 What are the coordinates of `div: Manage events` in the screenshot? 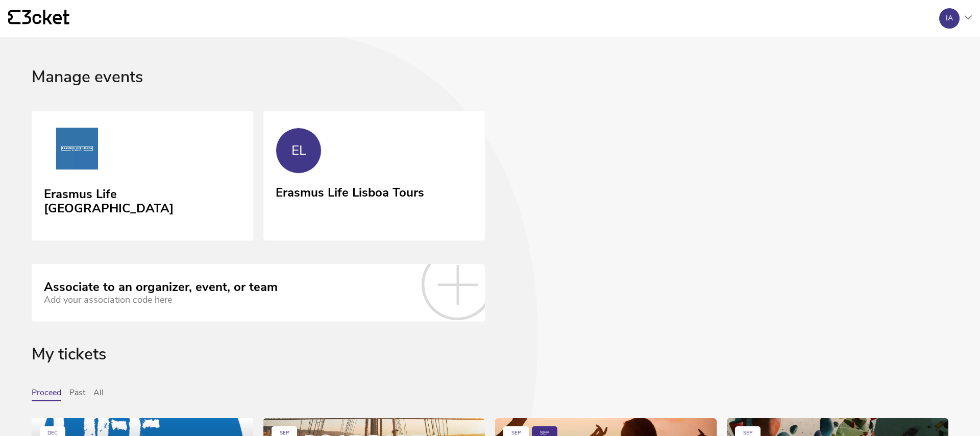 It's located at (490, 90).